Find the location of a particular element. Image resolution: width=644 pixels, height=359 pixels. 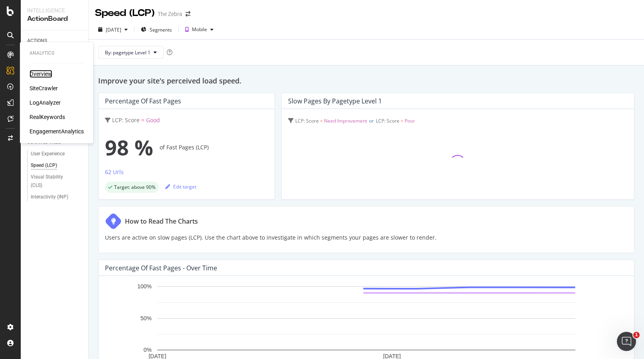

a: LogAnalyzer is located at coordinates (45, 103).